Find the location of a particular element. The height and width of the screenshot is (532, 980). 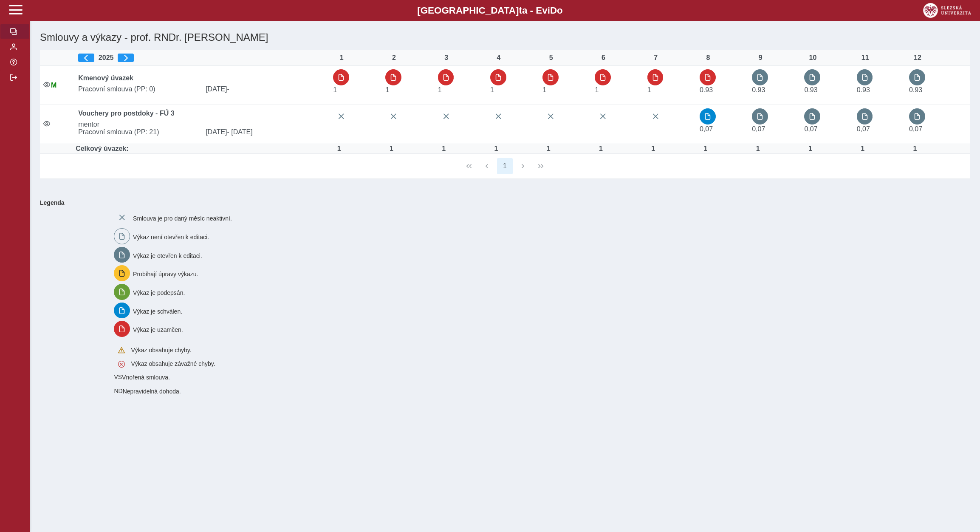

span: t is located at coordinates (520, 10).